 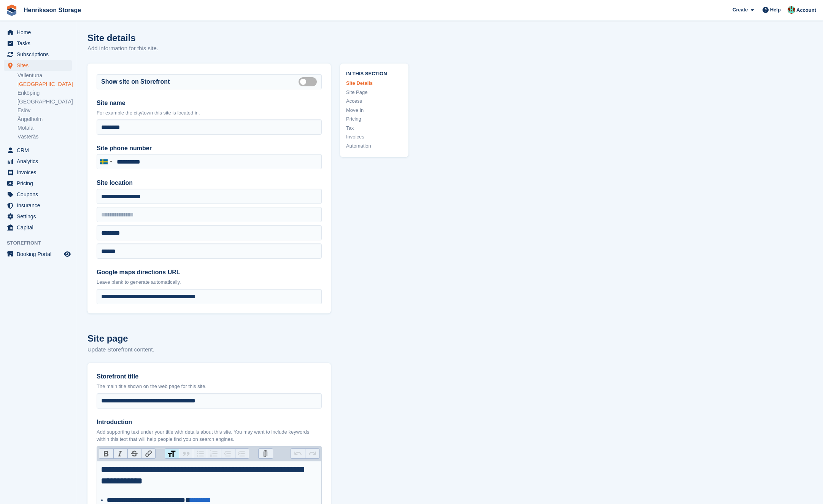 What do you see at coordinates (123, 48) in the screenshot?
I see `p: Add information for this site.` at bounding box center [123, 48].